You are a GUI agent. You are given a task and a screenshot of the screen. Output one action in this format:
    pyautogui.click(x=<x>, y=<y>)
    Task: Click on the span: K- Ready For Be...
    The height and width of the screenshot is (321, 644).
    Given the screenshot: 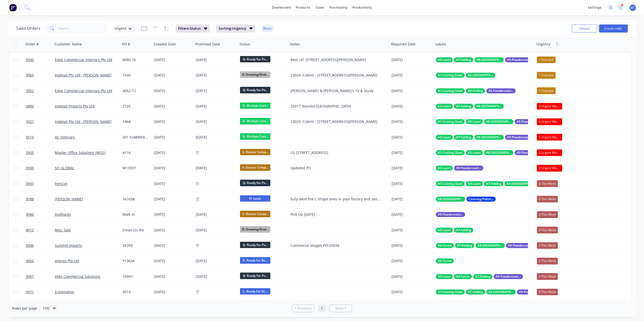 What is the action you would take?
    pyautogui.click(x=255, y=260)
    